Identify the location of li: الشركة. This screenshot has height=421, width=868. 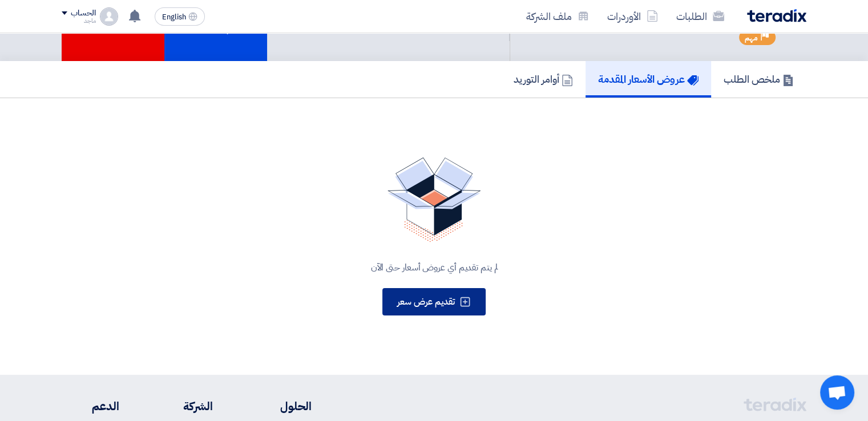
(183, 406).